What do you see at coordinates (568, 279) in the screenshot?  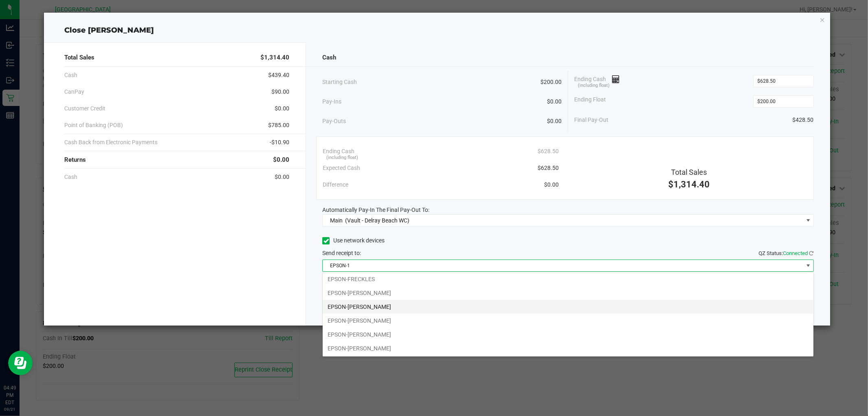 I see `li: EPSON-FRECKLES` at bounding box center [568, 279].